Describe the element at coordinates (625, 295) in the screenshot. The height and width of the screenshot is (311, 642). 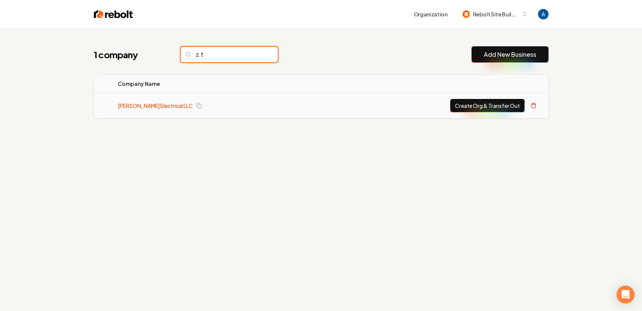
I see `div: Open Intercom Messenger` at that location.